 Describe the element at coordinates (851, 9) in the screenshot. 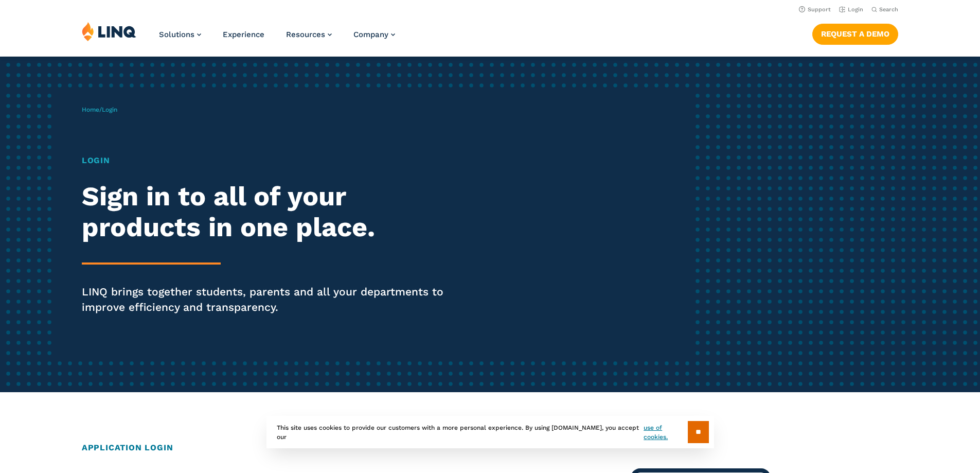

I see `a: Login` at that location.